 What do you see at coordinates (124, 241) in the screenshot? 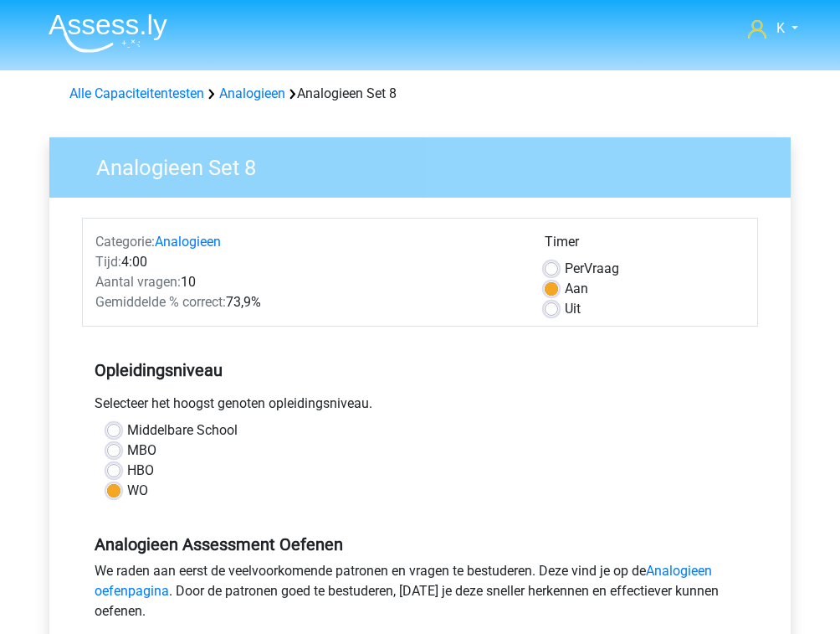
I see `span: Categorie:` at bounding box center [124, 241].